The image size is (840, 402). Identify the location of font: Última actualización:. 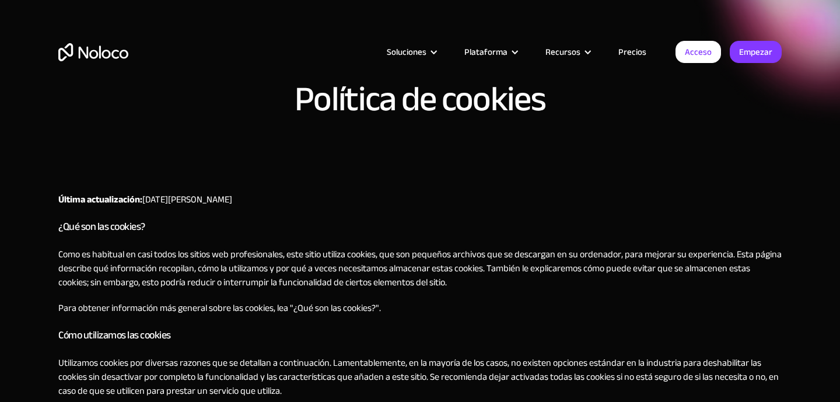
(100, 200).